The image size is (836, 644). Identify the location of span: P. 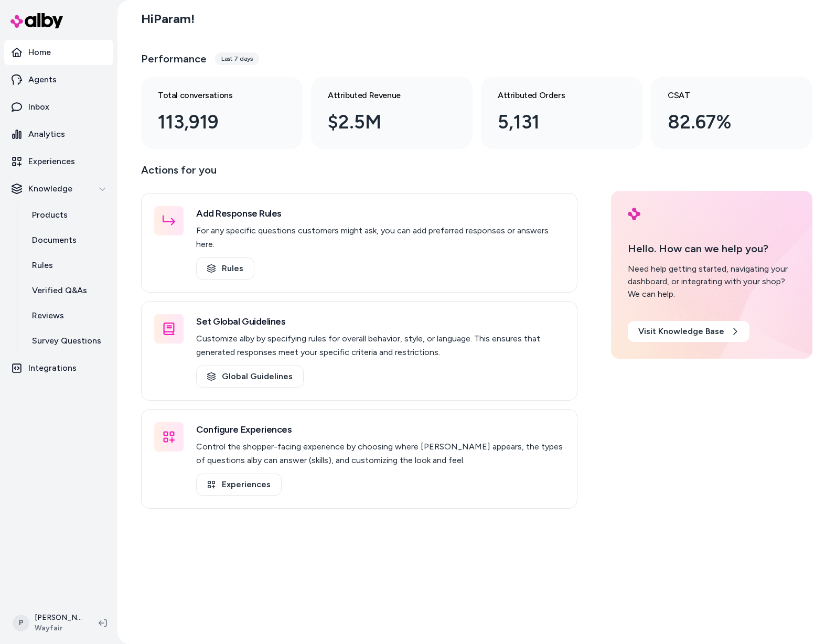
(21, 623).